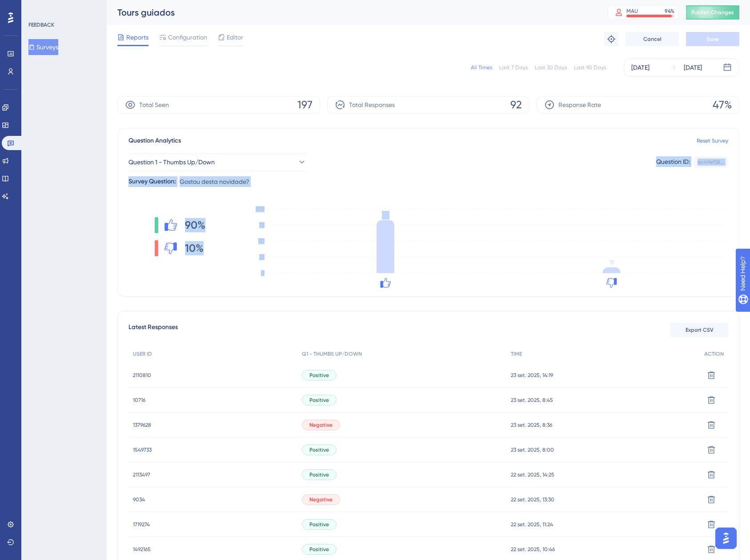  I want to click on button: Save, so click(712, 39).